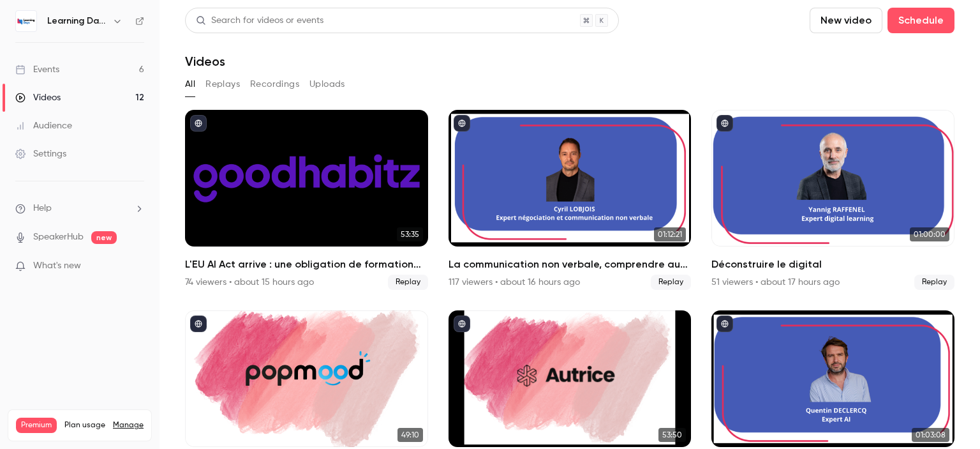 The image size is (980, 449). I want to click on li: Déconstruire le digital, so click(833, 200).